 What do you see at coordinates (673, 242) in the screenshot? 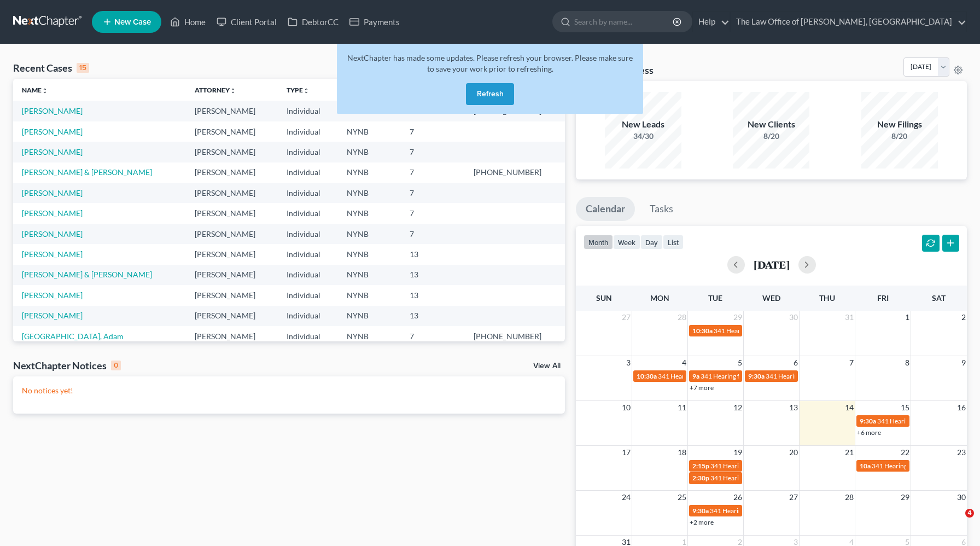
I see `button: list` at bounding box center [673, 242].